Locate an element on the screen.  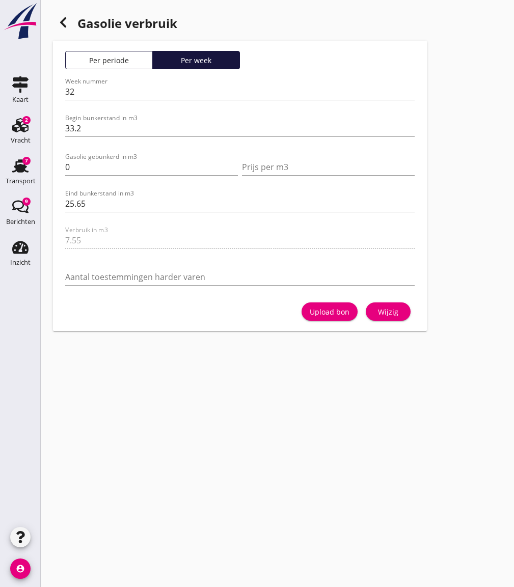
input: Aantal toestemmingen harder varen is located at coordinates (240, 277).